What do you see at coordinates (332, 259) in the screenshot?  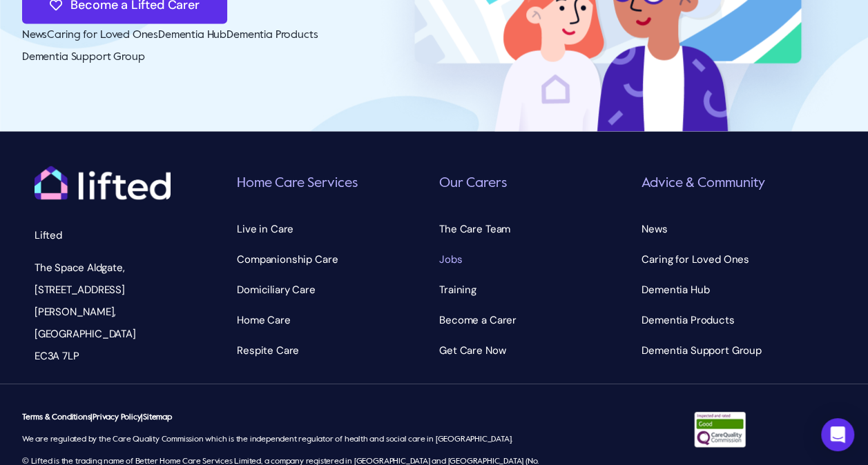 I see `a: Companionship Care` at bounding box center [332, 259].